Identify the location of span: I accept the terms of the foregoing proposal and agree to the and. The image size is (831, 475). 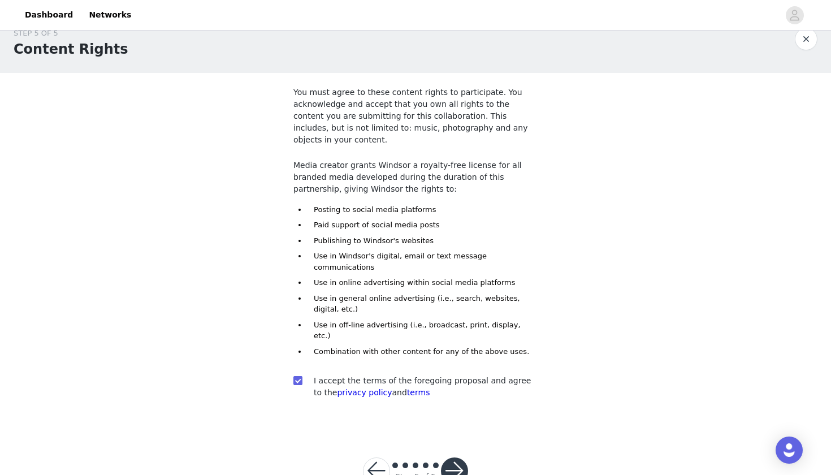
(422, 386).